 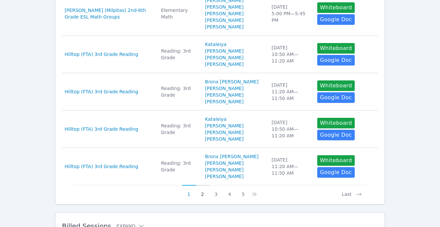 What do you see at coordinates (352, 192) in the screenshot?
I see `button: Last` at bounding box center [352, 192].